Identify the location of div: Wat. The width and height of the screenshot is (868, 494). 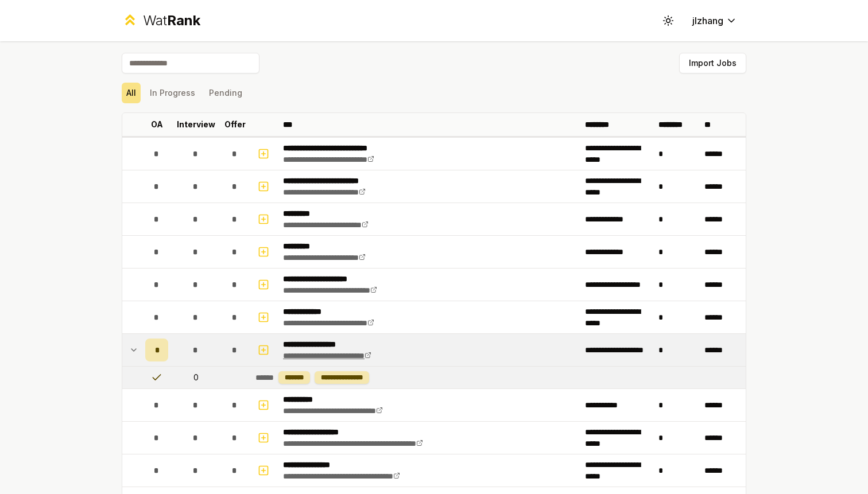
(172, 21).